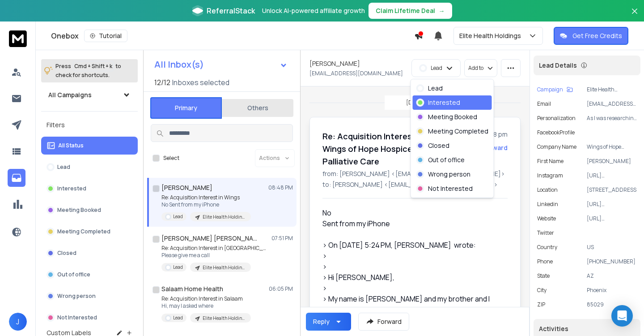  Describe the element at coordinates (556, 118) in the screenshot. I see `p: Personalization` at that location.